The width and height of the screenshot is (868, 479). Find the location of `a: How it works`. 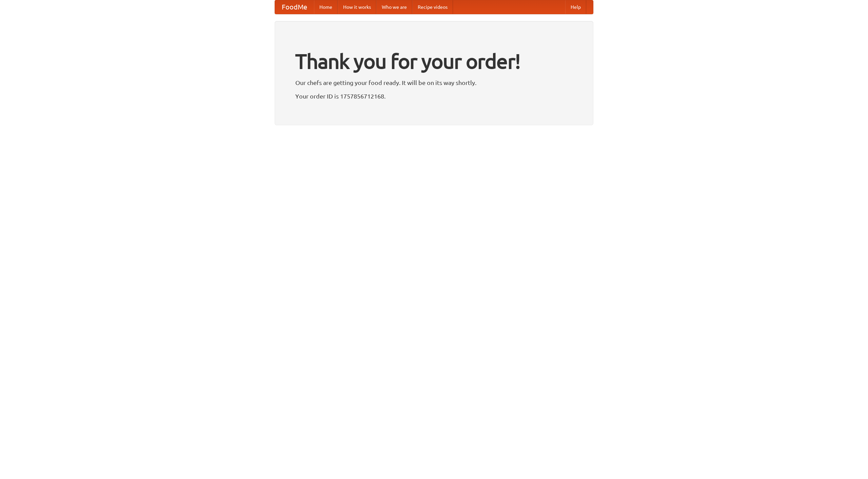

a: How it works is located at coordinates (357, 7).